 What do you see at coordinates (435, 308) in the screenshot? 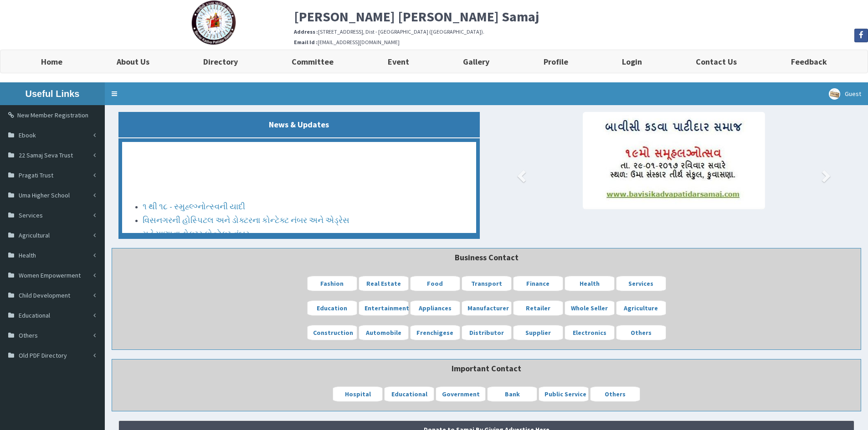
I see `b: Appliances` at bounding box center [435, 308].